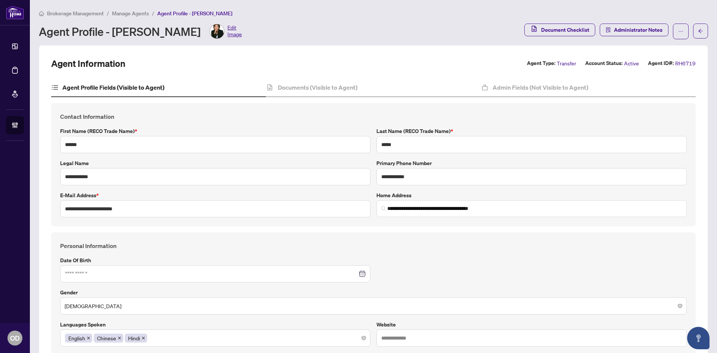 The width and height of the screenshot is (717, 353). I want to click on h4: Personal Information, so click(373, 246).